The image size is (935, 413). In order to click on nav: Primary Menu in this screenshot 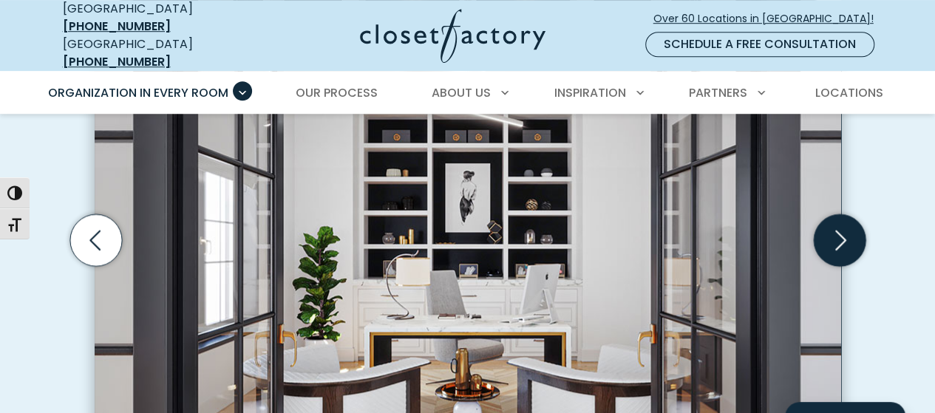, I will do `click(468, 93)`.